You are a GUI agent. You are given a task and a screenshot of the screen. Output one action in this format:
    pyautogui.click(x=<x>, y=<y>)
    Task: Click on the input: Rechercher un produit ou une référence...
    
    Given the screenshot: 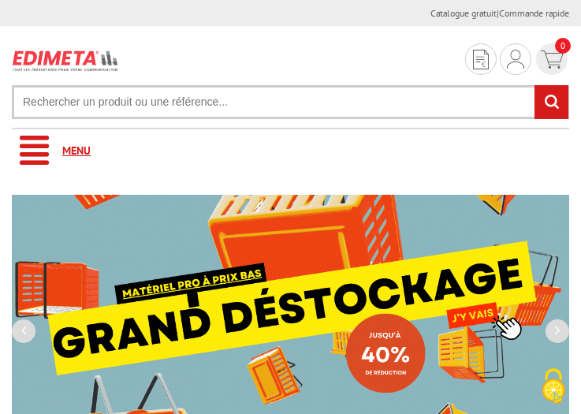 What is the action you would take?
    pyautogui.click(x=290, y=102)
    